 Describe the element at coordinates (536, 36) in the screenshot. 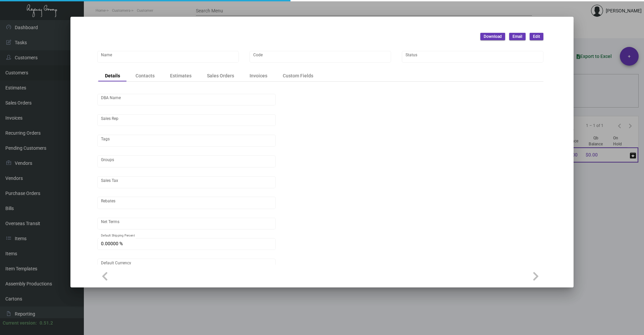

I see `button: Edit` at that location.